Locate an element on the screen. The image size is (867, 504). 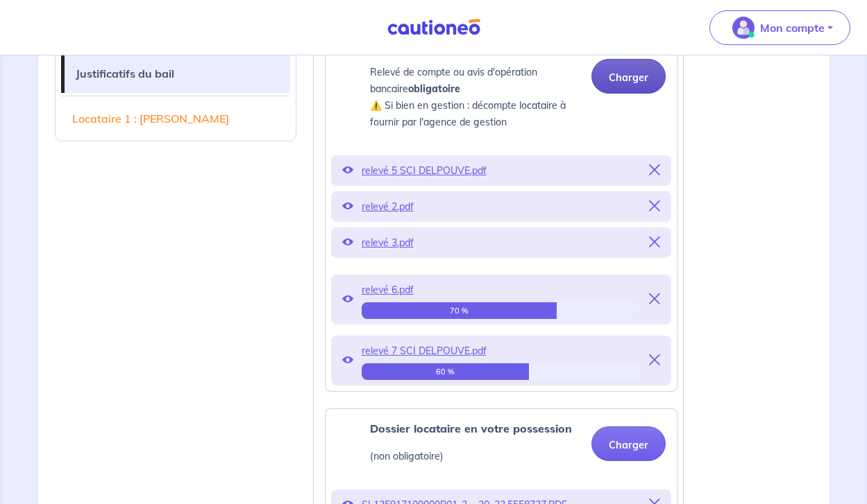
strong: obligatoire is located at coordinates (434, 89).